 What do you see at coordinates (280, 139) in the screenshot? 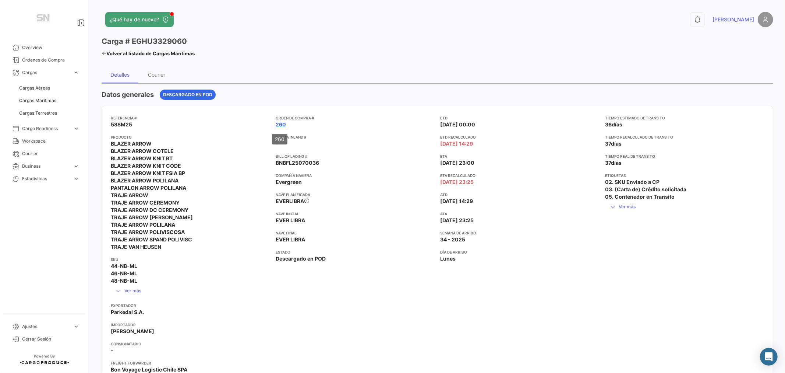
I see `div: 260` at bounding box center [280, 139].